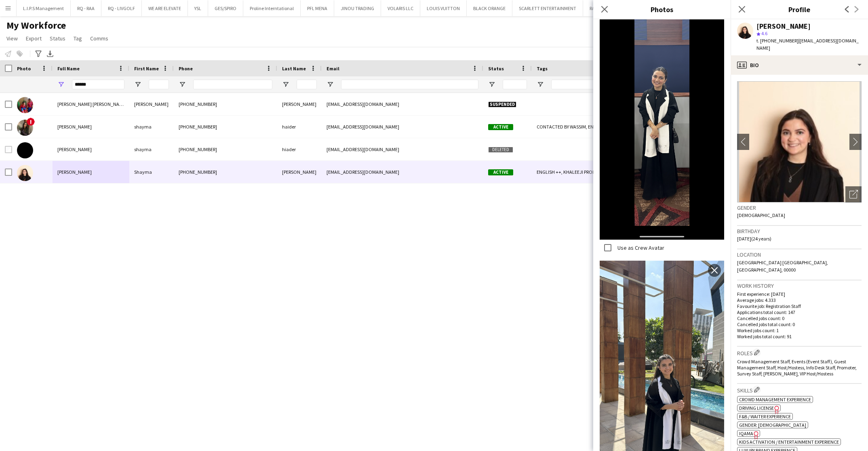 The width and height of the screenshot is (868, 451). I want to click on div: ENGLISH ++, KHALEEJI PROFILE, Potential Supervisor Training, TOP HOST/HOSTESS, TOP PROMOTER, TOP ..., so click(633, 172).